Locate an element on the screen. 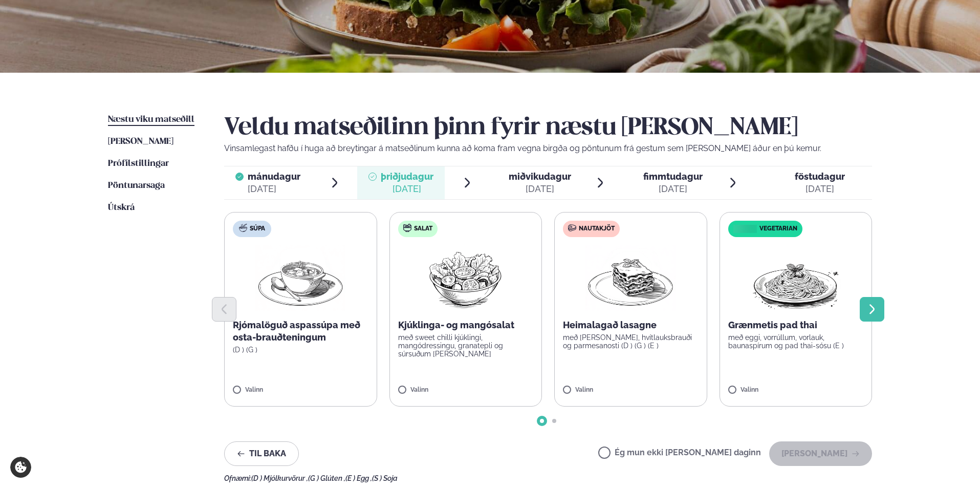 Image resolution: width=980 pixels, height=488 pixels. p: Vinsamlegast hafðu í huga að breytingar á matseðlinum kunna að koma fram vegna birgða og pöntunum... is located at coordinates (548, 149).